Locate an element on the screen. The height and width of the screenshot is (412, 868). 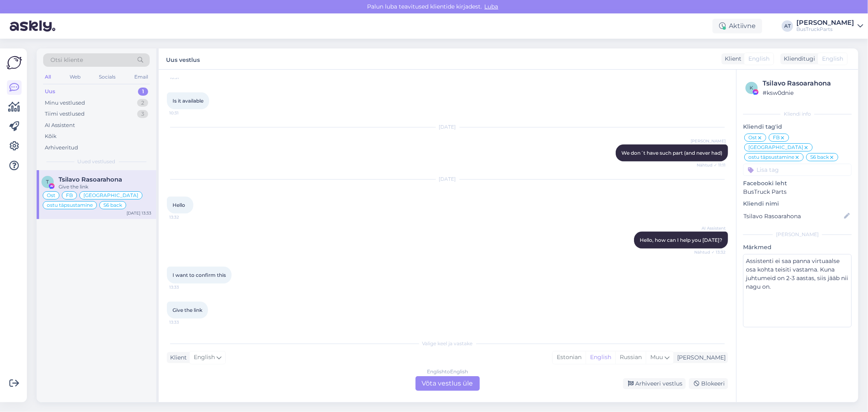
div: Võta vestlus üle is located at coordinates (448, 383).